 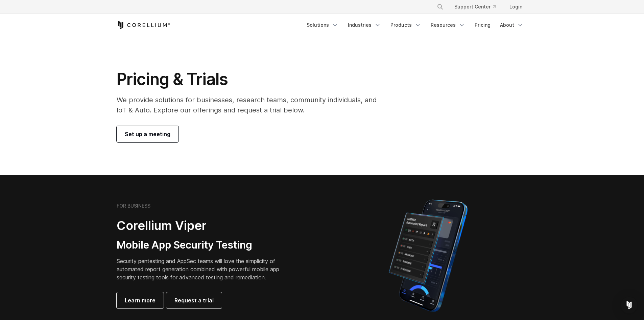 What do you see at coordinates (203, 226) in the screenshot?
I see `h2: Corellium Viper` at bounding box center [203, 226].